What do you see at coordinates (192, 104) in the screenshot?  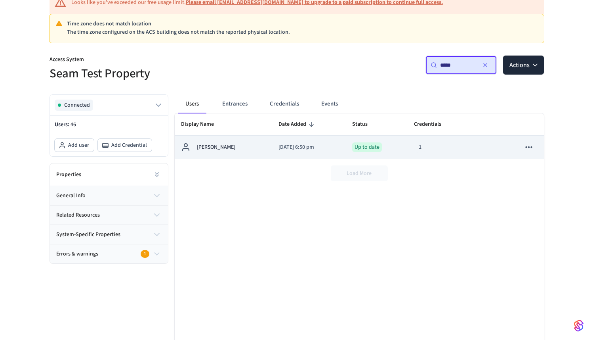 I see `button: Users` at bounding box center [192, 104].